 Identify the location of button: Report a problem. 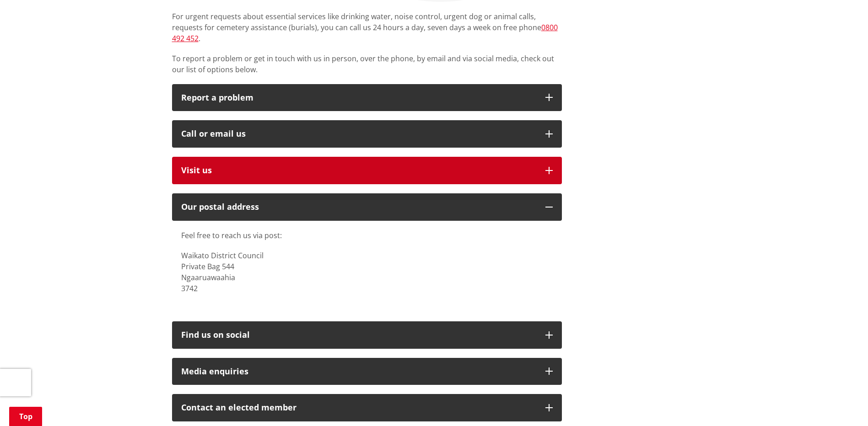
(367, 98).